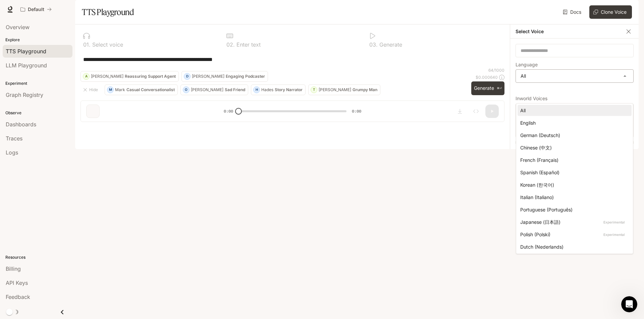 This screenshot has width=644, height=319. Describe the element at coordinates (573, 209) in the screenshot. I see `div: Portuguese (Português)` at that location.